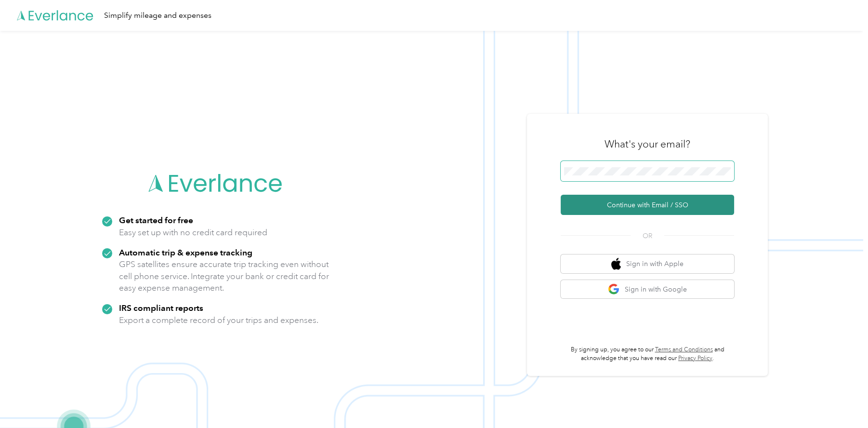  What do you see at coordinates (648, 354) in the screenshot?
I see `p: By signing up, you agree to our and acknowledge that you have read our .` at bounding box center [648, 354].